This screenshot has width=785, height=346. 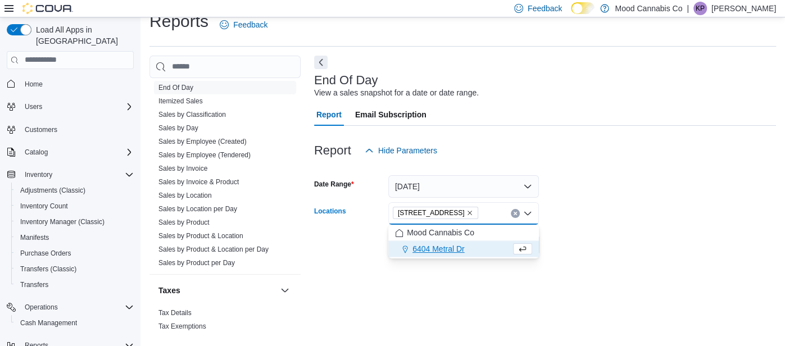 I want to click on label: Locations, so click(x=330, y=211).